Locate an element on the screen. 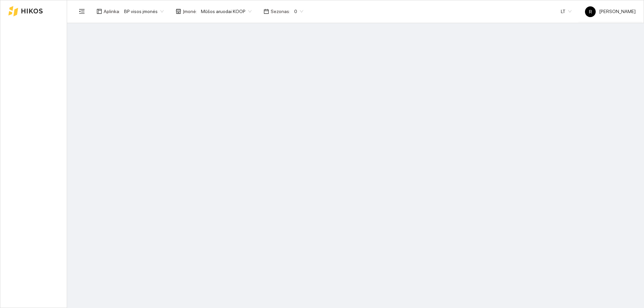 This screenshot has width=644, height=308. span: Aplinka : is located at coordinates (112, 11).